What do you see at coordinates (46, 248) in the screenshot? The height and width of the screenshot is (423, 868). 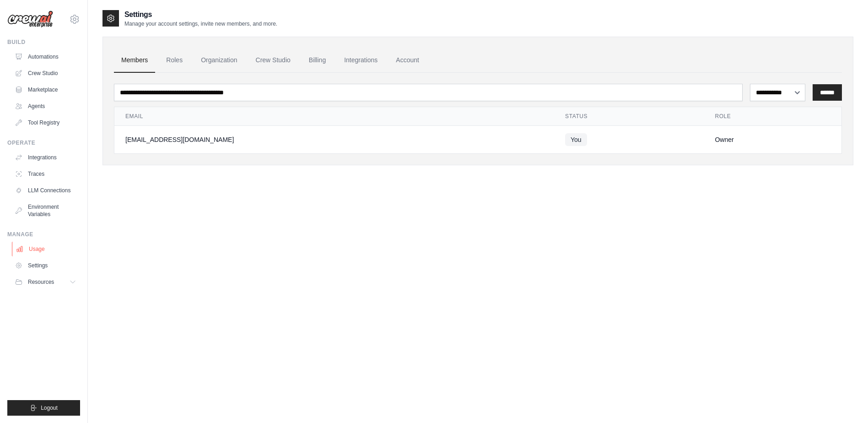 I see `a: Usage` at bounding box center [46, 248].